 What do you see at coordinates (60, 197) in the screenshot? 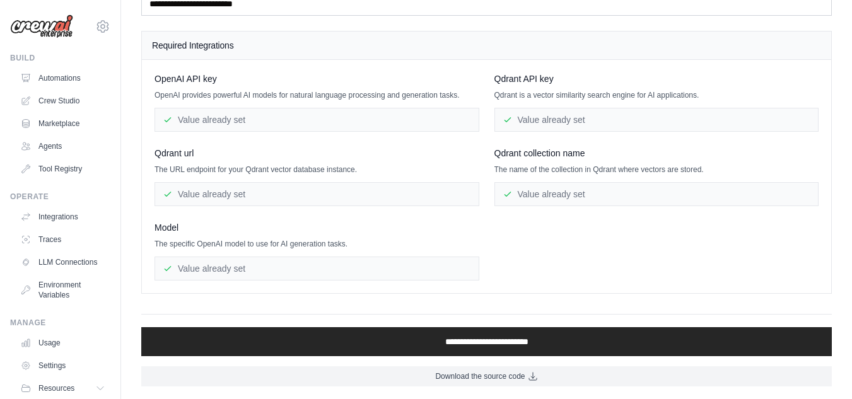
I see `div: Operate` at bounding box center [60, 197].